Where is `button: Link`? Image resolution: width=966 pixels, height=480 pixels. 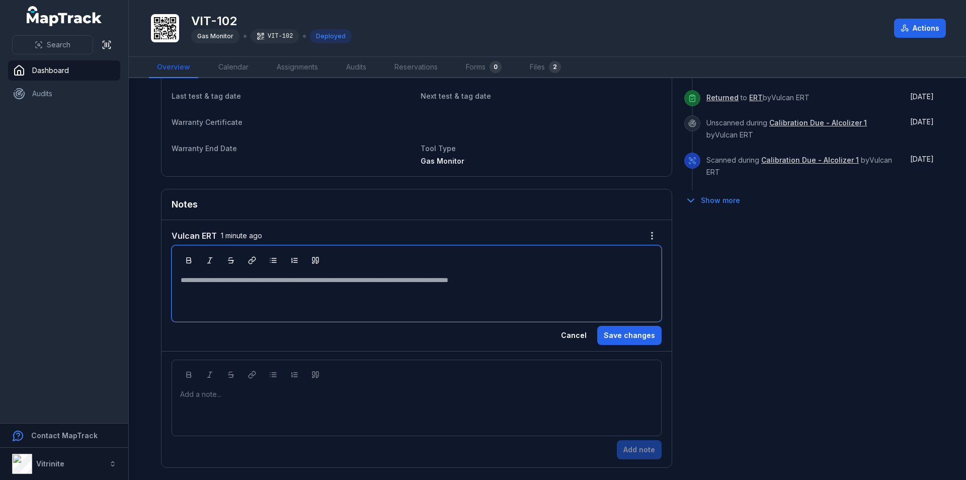
button: Link is located at coordinates (252, 260).